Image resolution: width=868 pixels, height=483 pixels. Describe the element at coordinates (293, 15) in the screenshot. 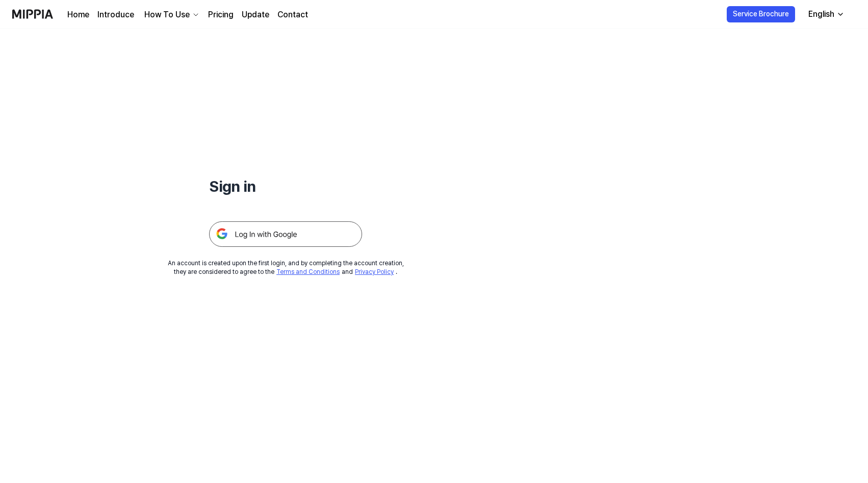

I see `a: Contact` at that location.